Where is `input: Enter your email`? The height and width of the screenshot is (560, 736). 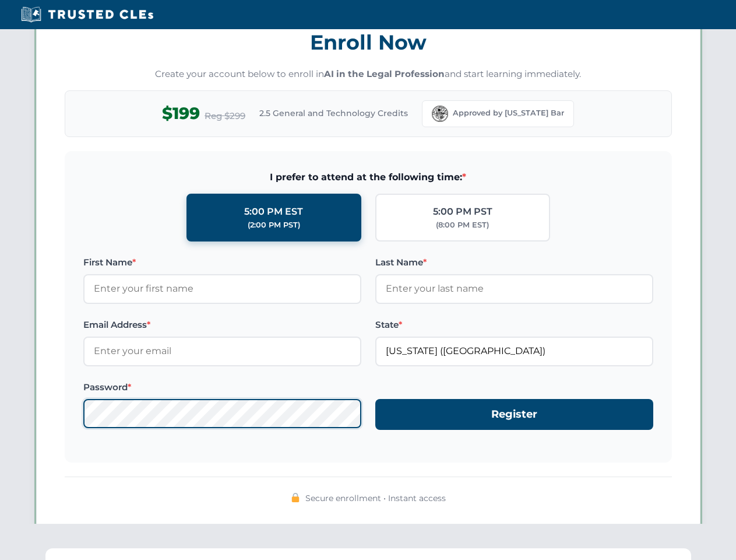
input: Enter your email is located at coordinates (222, 351).